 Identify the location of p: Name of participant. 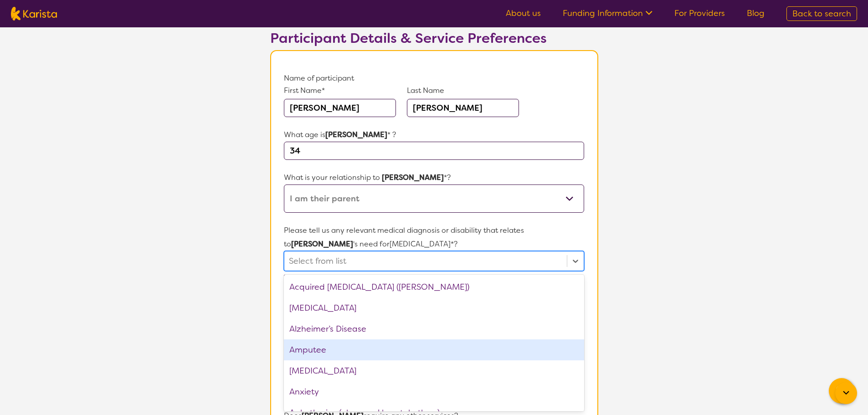
(434, 78).